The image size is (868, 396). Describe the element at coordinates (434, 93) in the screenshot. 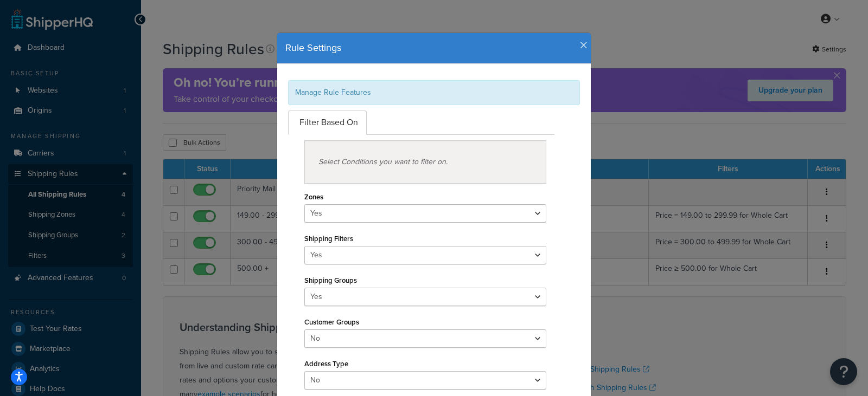

I see `div: Manage Rule Features` at that location.